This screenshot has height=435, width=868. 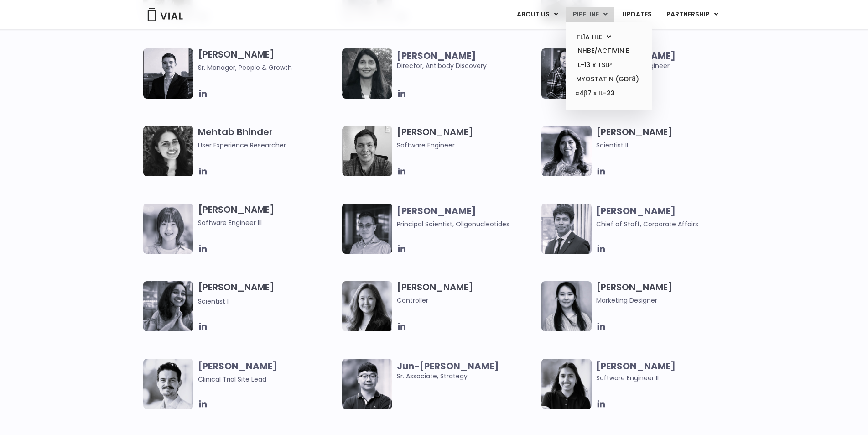 I want to click on a: PIPELINEMenu Toggle, so click(x=590, y=15).